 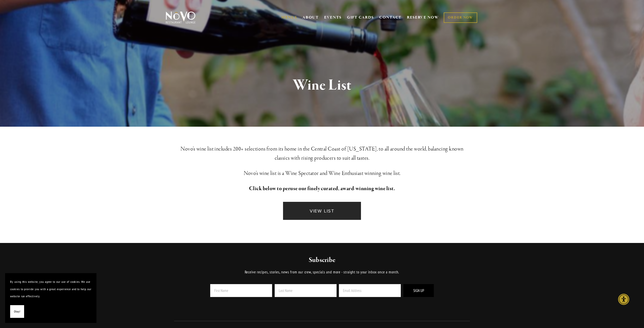 I want to click on h3: Novo’s wine list is a Wine Spectator and Wine Enthusiast winning wine list., so click(x=322, y=174).